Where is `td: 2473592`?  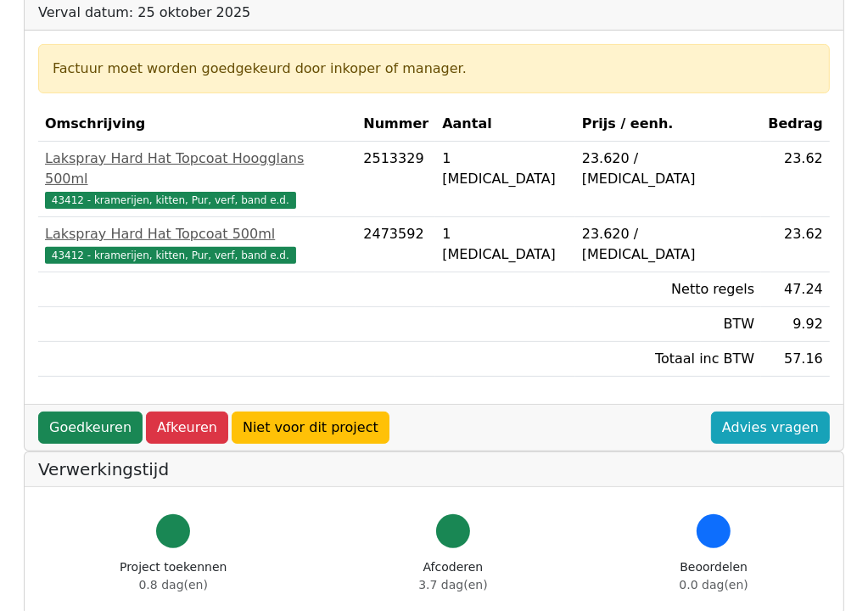
td: 2473592 is located at coordinates (395, 244).